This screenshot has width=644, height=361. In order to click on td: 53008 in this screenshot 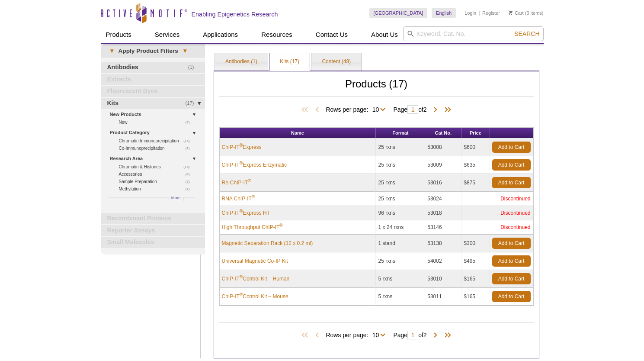, I will do `click(443, 147)`.